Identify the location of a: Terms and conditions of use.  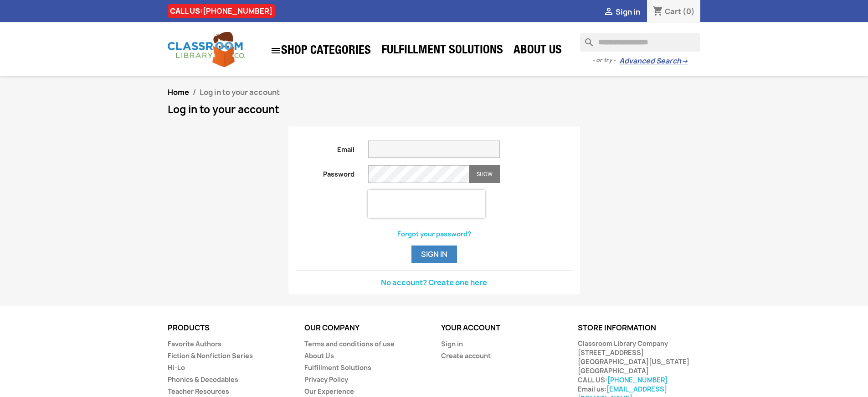
(349, 344).